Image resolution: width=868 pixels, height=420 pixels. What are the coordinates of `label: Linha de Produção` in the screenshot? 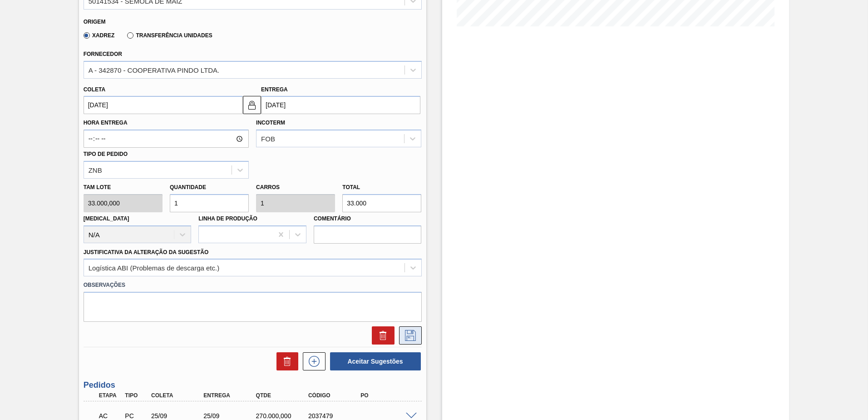 It's located at (228, 218).